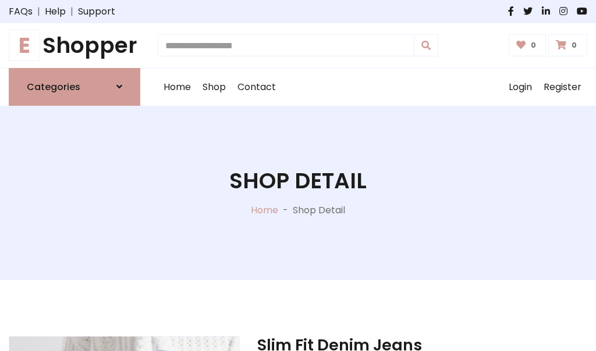  Describe the element at coordinates (74, 45) in the screenshot. I see `h1: Shopper` at that location.